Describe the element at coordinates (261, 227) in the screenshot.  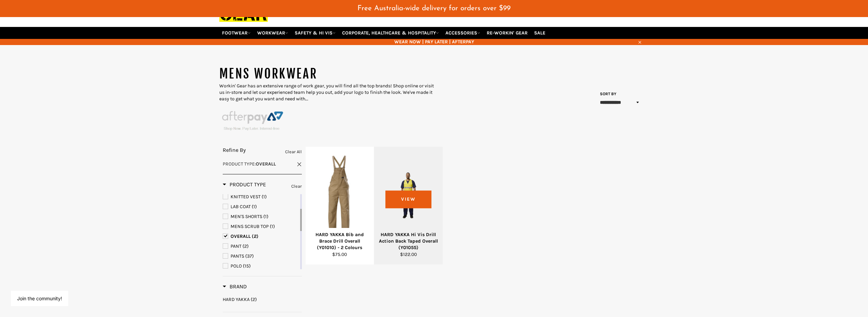
I see `a: MENS SCRUB TOP` at that location.